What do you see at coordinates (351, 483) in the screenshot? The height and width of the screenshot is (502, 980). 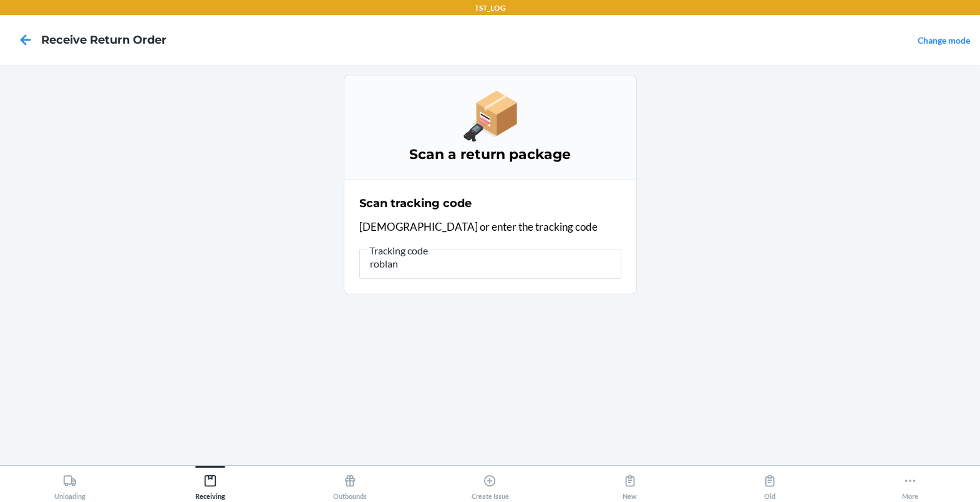 I see `button: Outbounds` at bounding box center [351, 483].